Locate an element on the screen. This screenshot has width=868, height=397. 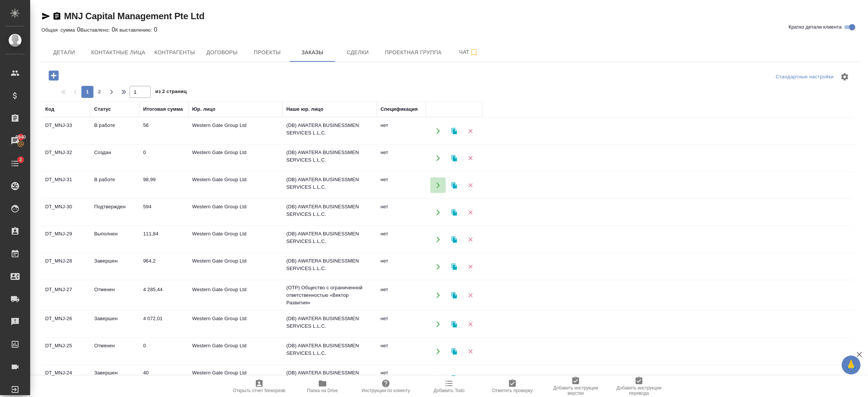
span: Настроить таблицу is located at coordinates (845, 77).